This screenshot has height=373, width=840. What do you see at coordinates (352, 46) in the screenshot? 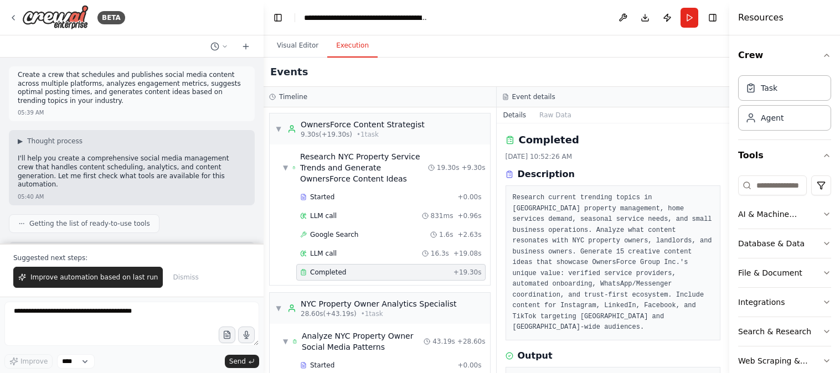
I see `button: Execution` at bounding box center [352, 46].